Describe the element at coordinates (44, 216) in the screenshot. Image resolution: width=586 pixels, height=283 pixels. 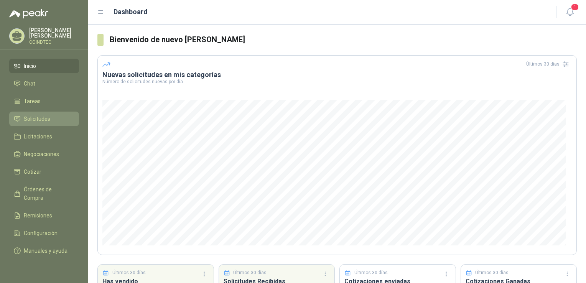
I see `a: Remisiones` at that location.